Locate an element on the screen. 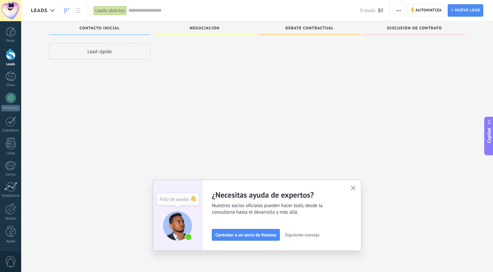 Image resolution: width=493 pixels, height=272 pixels. span: Siguiente consejo is located at coordinates (302, 235).